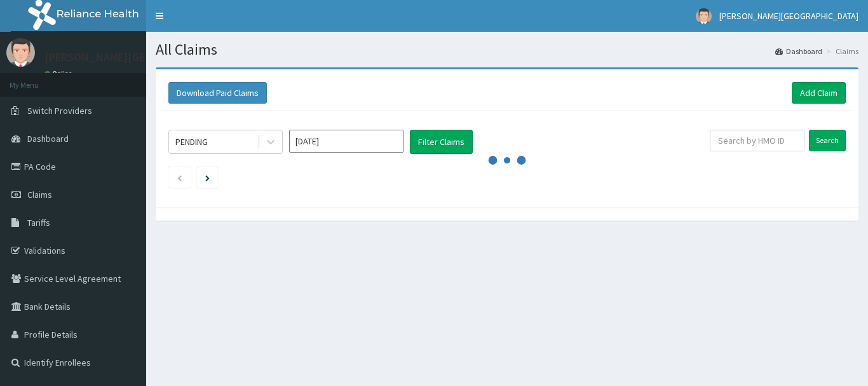 The height and width of the screenshot is (386, 868). What do you see at coordinates (507, 49) in the screenshot?
I see `h1: All Claims` at bounding box center [507, 49].